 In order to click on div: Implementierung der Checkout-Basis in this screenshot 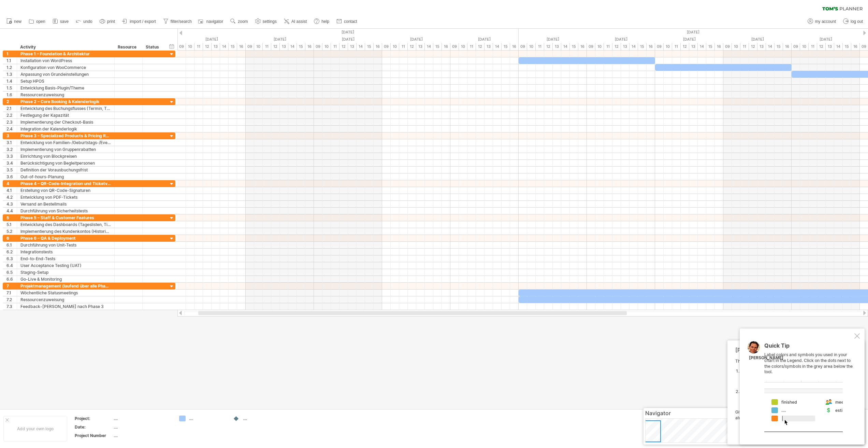, I will do `click(66, 122)`.